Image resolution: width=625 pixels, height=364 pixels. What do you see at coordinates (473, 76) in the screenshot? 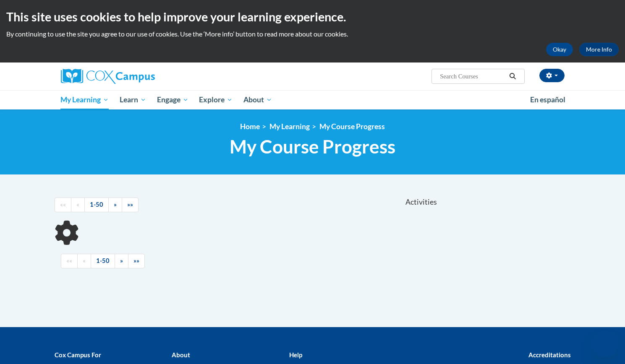
I see `input: Search Courses` at bounding box center [473, 76].